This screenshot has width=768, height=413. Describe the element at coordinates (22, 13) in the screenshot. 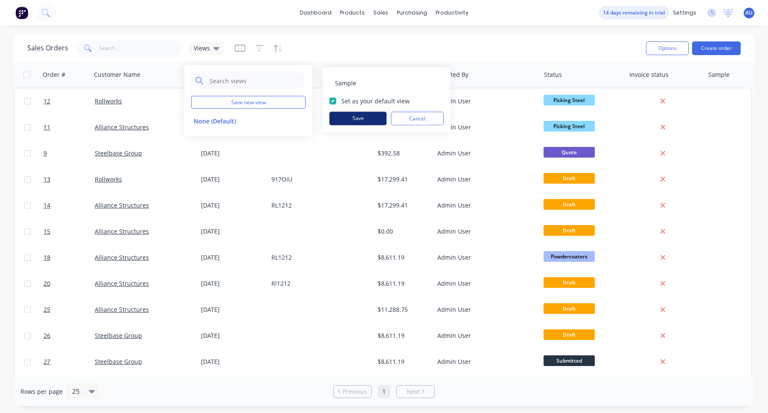

I see `img: Factory` at that location.